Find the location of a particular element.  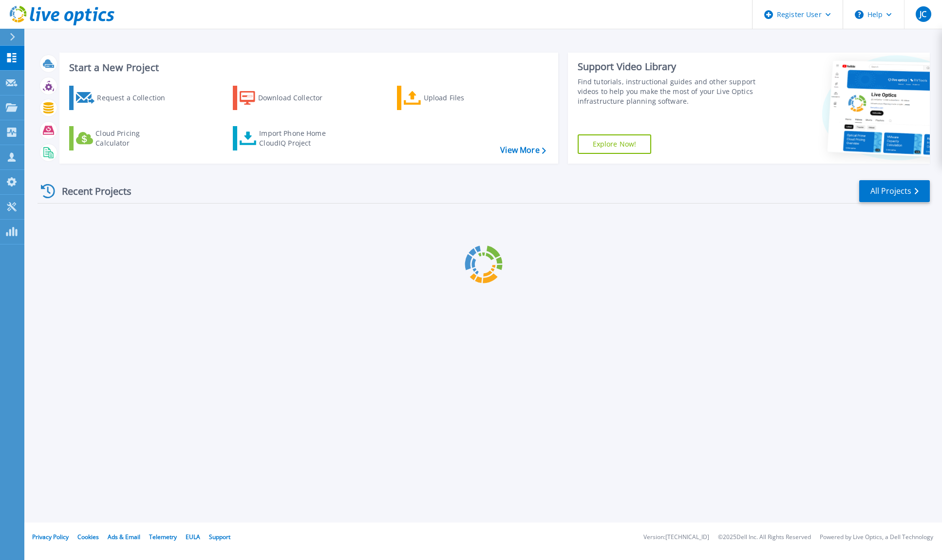

a: Support is located at coordinates (220, 537).